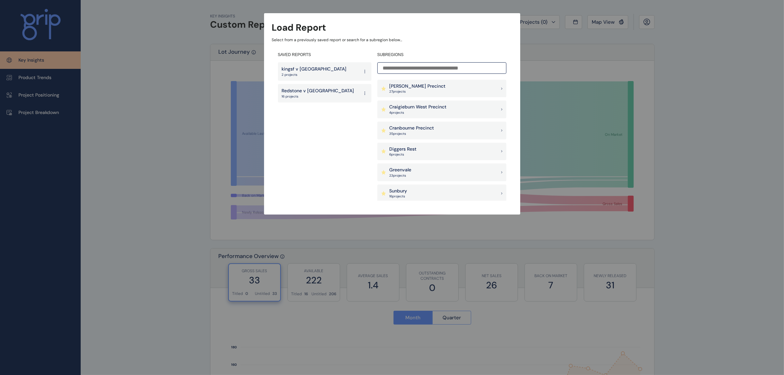  What do you see at coordinates (401, 176) in the screenshot?
I see `p: 23 project s` at bounding box center [401, 176].